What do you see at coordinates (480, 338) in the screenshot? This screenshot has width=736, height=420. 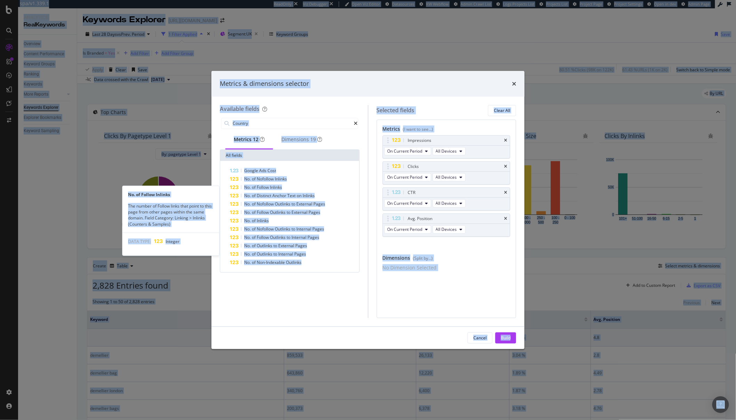 I see `div: Cancel` at bounding box center [480, 338].